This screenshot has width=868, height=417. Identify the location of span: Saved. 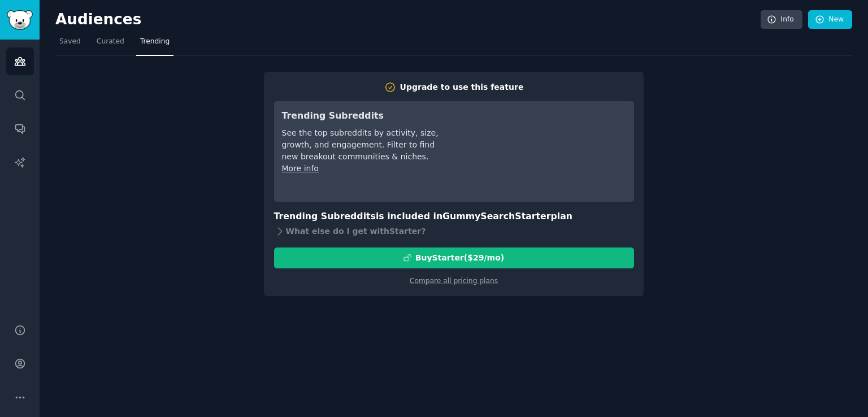
(70, 42).